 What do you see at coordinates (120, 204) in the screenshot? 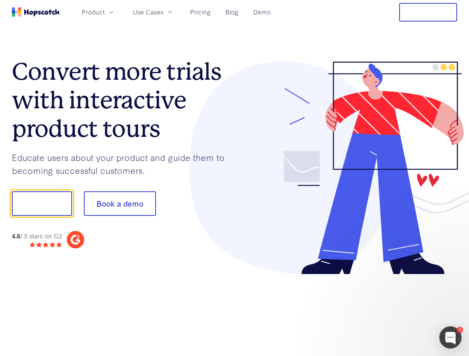
I see `button: Book a demo` at bounding box center [120, 204].